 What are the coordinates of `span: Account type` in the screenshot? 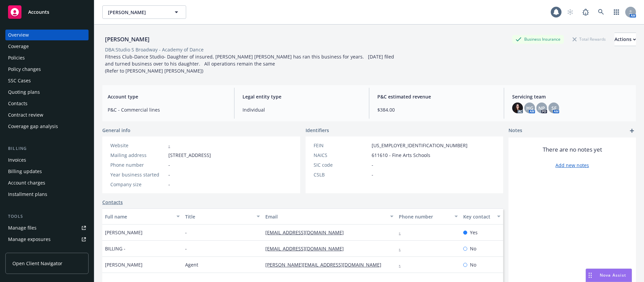 It's located at (167, 96).